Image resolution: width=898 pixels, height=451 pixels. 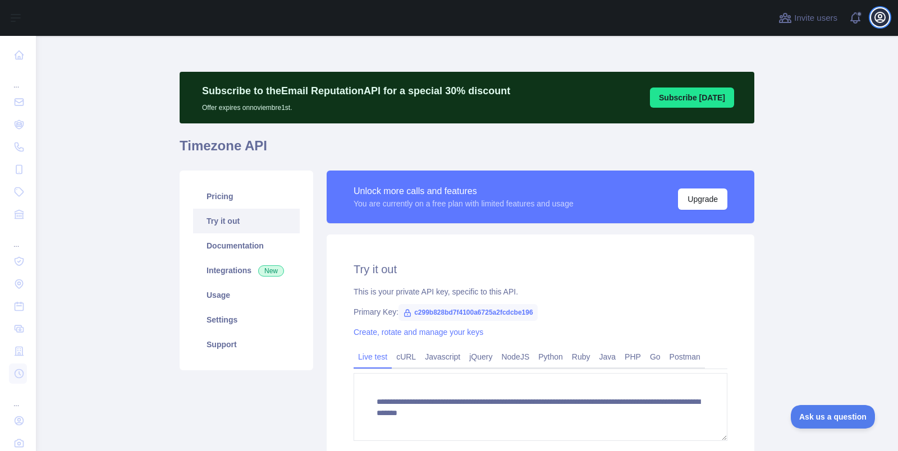 What do you see at coordinates (468, 313) in the screenshot?
I see `span: c299b828bd7f4100a6725a2fcdcbe196` at bounding box center [468, 313].